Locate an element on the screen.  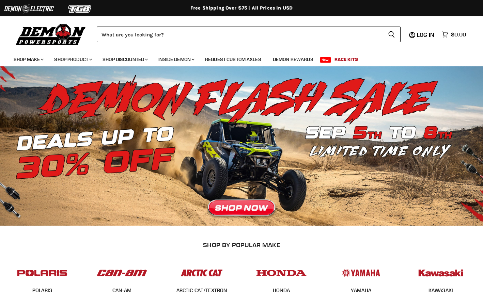
img: POPULAR_MAKE_logo_5_20258e7f-293c-4aac-afa8-159eaa299126.jpg is located at coordinates (361, 273).